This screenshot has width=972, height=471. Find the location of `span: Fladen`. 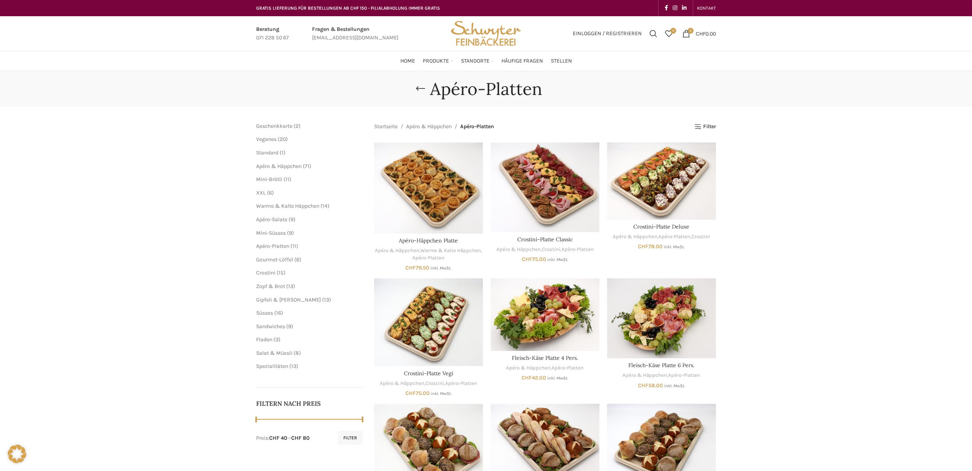

span: Fladen is located at coordinates (264, 339).